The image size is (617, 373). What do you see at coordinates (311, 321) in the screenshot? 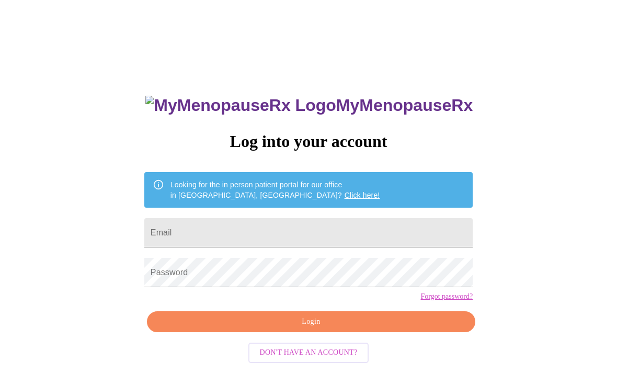
I see `button: Login` at bounding box center [311, 321].